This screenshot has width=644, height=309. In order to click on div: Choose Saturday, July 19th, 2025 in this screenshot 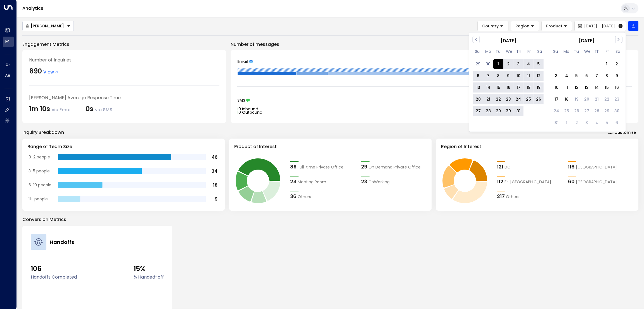, I will do `click(539, 88)`.